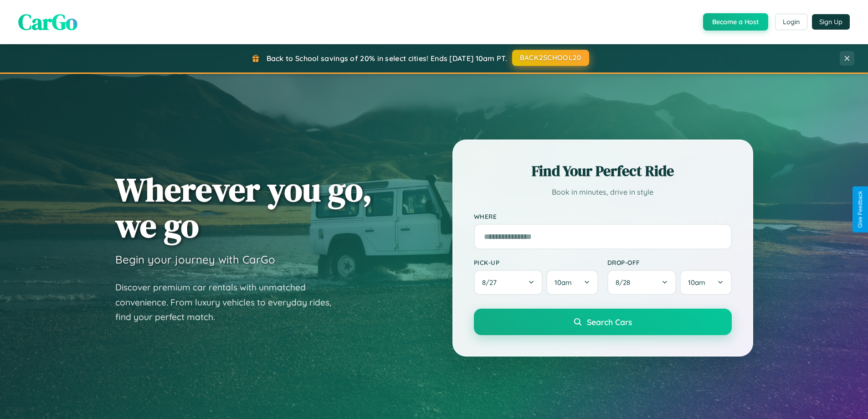 Image resolution: width=868 pixels, height=419 pixels. What do you see at coordinates (550, 58) in the screenshot?
I see `button: BACK2SCHOOL20` at bounding box center [550, 58].